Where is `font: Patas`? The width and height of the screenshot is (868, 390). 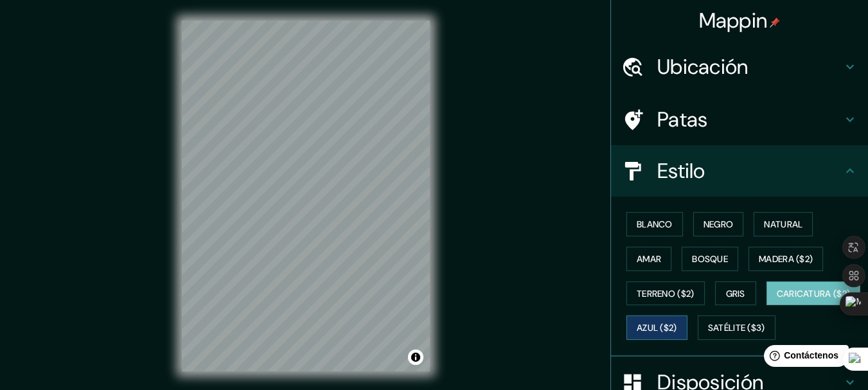 font: Patas is located at coordinates (682, 120).